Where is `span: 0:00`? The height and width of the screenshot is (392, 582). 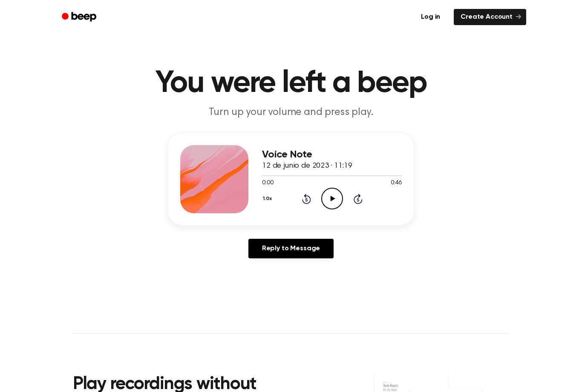
span: 0:00 is located at coordinates (268, 183).